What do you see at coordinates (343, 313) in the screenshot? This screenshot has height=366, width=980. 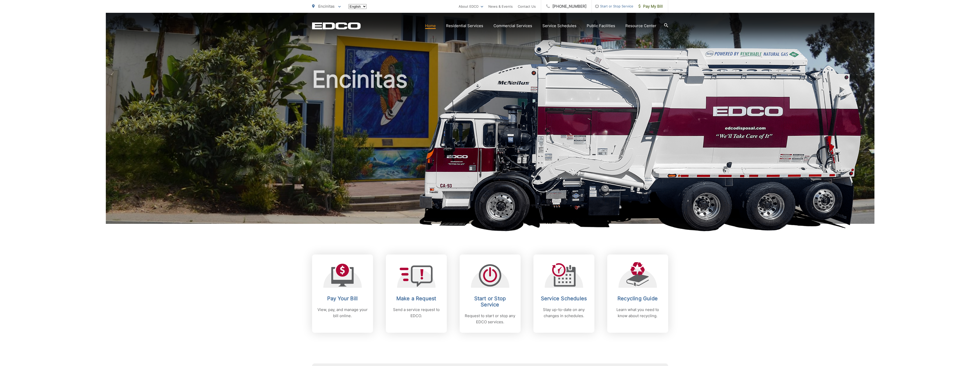 I see `p: View, pay, and manage your bill online.` at bounding box center [343, 313].